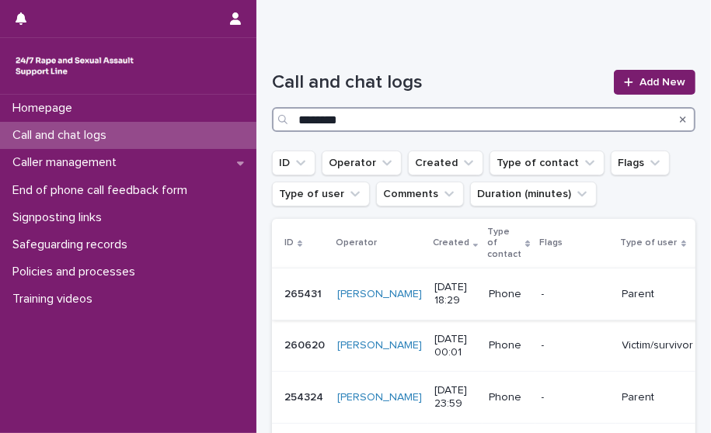  What do you see at coordinates (321, 194) in the screenshot?
I see `button: Type of user` at bounding box center [321, 194].